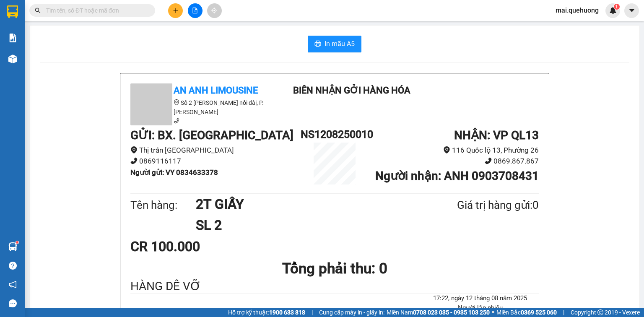  Describe the element at coordinates (352, 90) in the screenshot. I see `b: Biên nhận gởi hàng hóa` at that location.